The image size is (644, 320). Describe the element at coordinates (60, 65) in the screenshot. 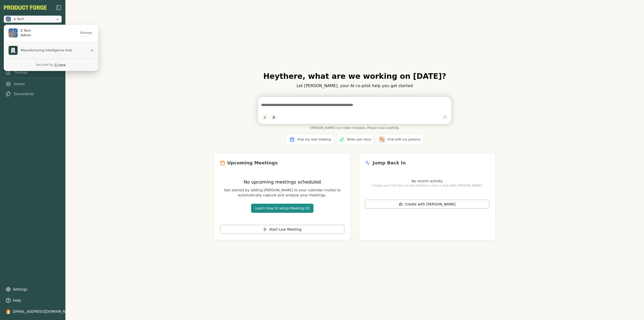

I see `a: Clerk logo` at that location.